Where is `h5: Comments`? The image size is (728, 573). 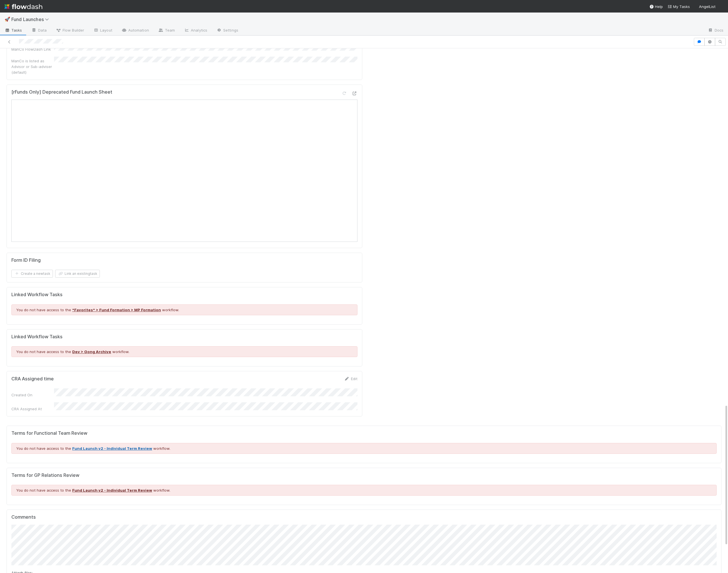
h5: Comments is located at coordinates (364, 517).